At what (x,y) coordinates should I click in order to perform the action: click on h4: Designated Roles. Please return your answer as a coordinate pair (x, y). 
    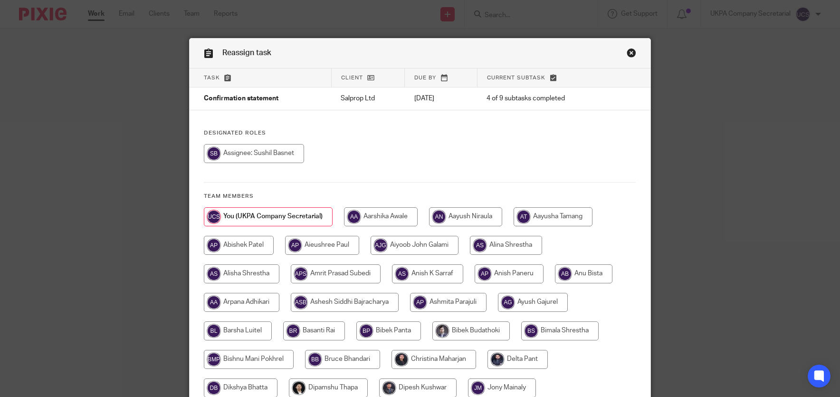
    Looking at the image, I should click on (420, 133).